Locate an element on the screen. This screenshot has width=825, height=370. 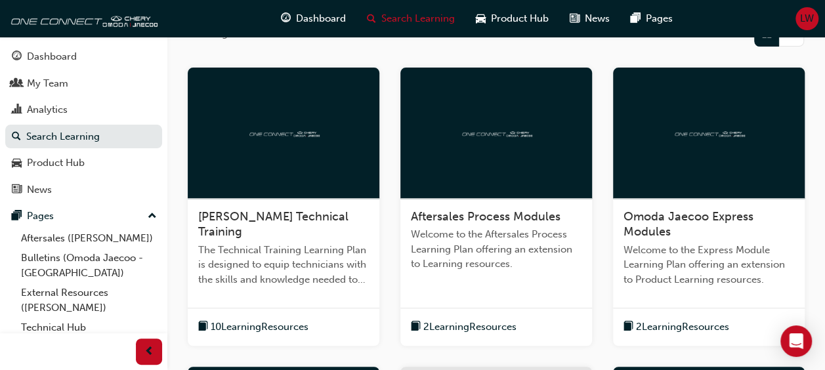
button: book-icon10LearningResources is located at coordinates (253, 327).